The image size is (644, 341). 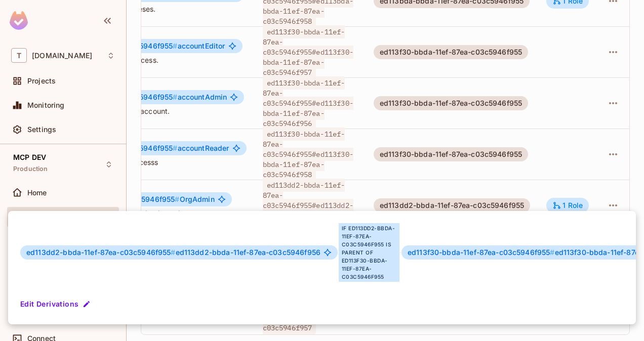 What do you see at coordinates (173, 253) in the screenshot?
I see `span: ed113dd2-bbda-11ef-87ea-c03c5946f956` at bounding box center [173, 253].